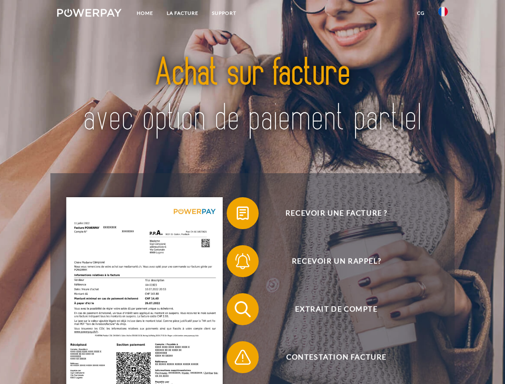  Describe the element at coordinates (331, 309) in the screenshot. I see `button: Extrait de compte` at that location.